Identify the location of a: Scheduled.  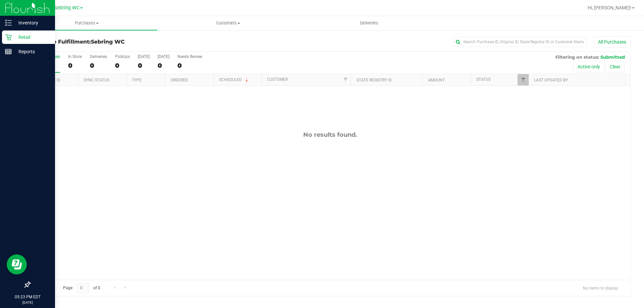
(234, 79).